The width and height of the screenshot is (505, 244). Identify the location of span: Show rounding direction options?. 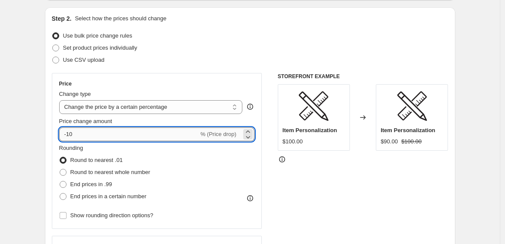
(112, 215).